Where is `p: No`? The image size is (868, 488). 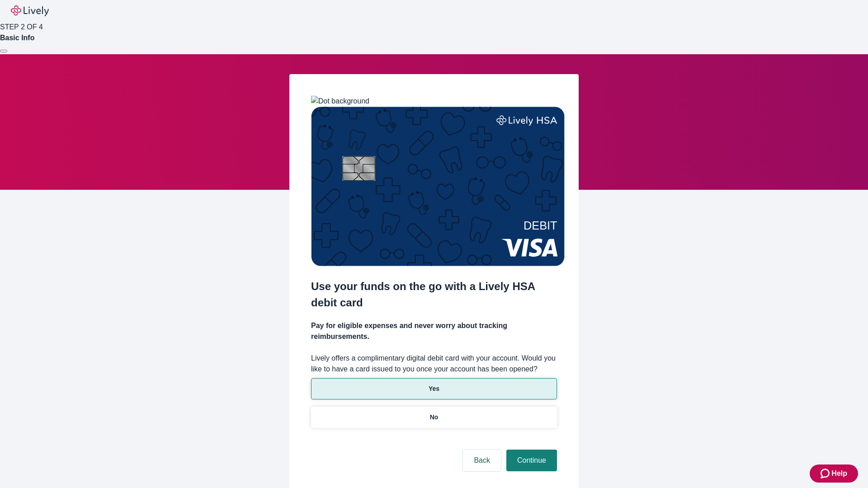
p: No is located at coordinates (434, 418).